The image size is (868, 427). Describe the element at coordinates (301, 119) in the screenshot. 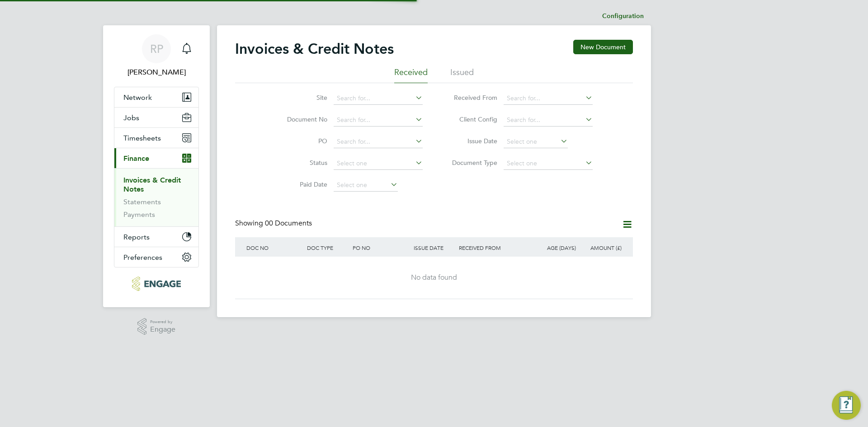

I see `label: Document No` at that location.